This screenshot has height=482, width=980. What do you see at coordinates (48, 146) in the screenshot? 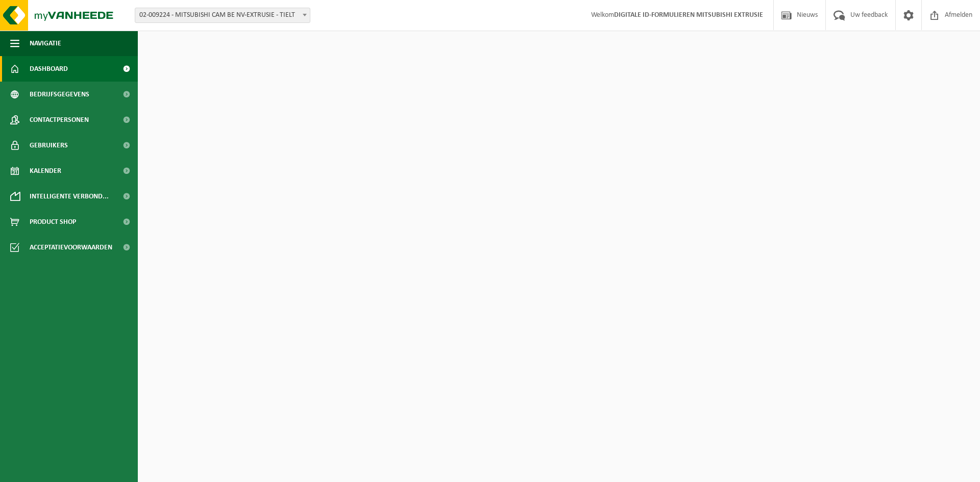
I see `span: Gebruikers` at bounding box center [48, 146].